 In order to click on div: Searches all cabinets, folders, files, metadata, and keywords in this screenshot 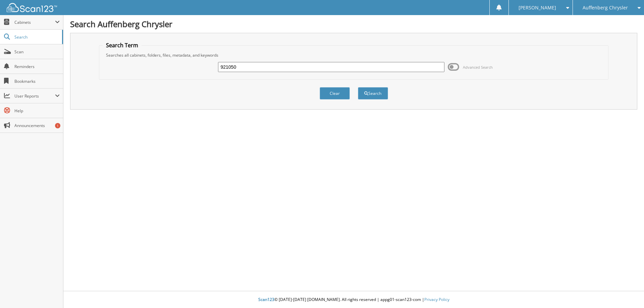, I will do `click(354, 55)`.